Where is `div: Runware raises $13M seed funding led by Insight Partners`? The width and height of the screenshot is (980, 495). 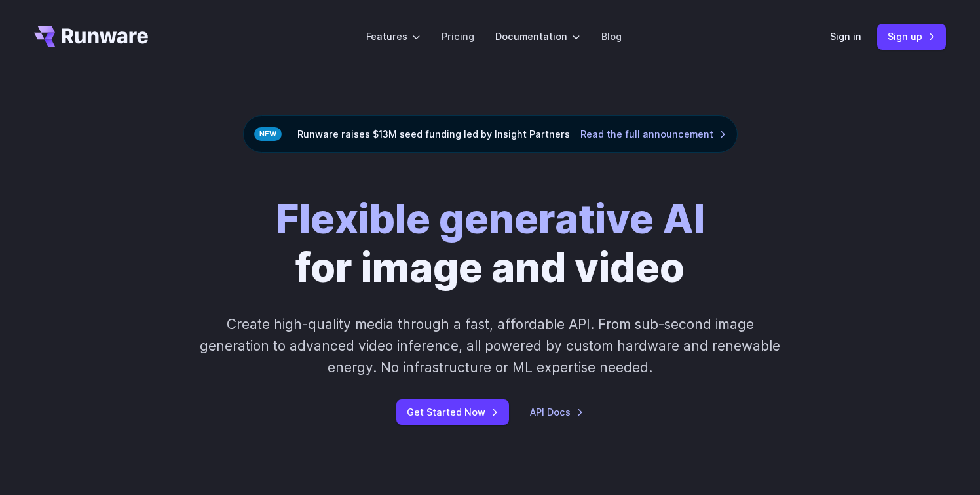 div: Runware raises $13M seed funding led by Insight Partners is located at coordinates (490, 134).